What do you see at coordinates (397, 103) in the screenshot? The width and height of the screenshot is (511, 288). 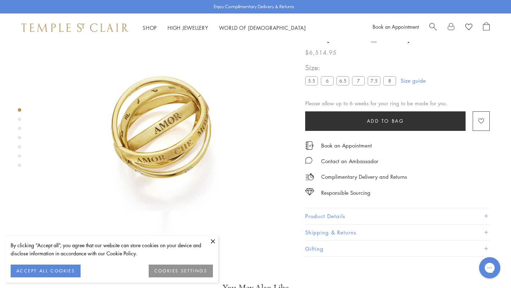 I see `div: Please allow up to 6 weeks for your ring to be made for you.` at bounding box center [397, 103].